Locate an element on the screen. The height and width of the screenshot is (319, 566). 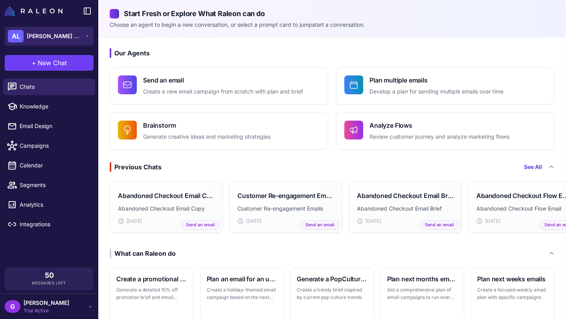
p: Generate a detailed 15% off promotion brief and email design is located at coordinates (152, 294).